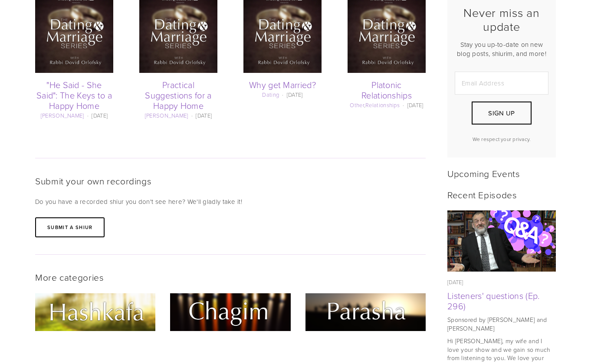  Describe the element at coordinates (502, 49) in the screenshot. I see `p: Stay you up-to-date on new blog posts, shiurim, and more!` at that location.